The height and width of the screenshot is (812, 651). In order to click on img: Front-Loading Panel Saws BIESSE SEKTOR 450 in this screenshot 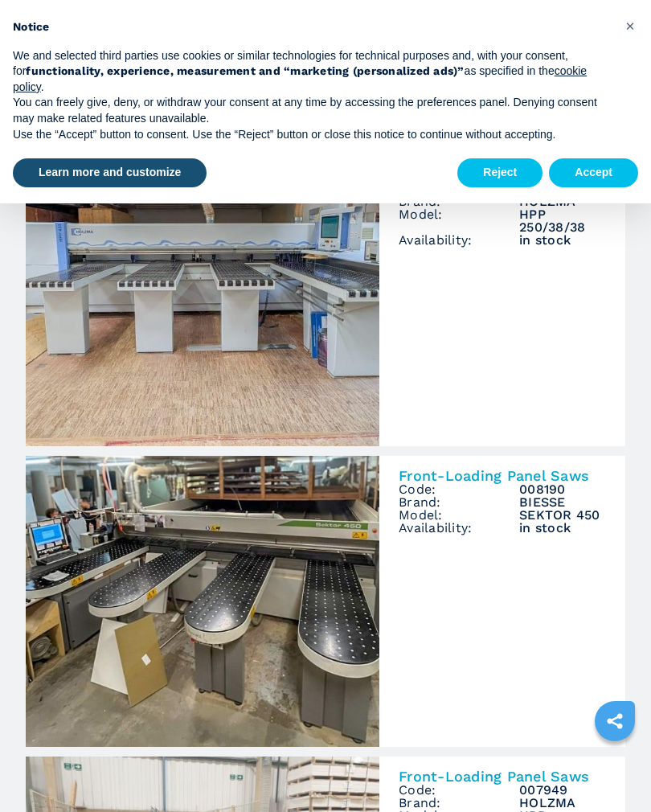, I will do `click(202, 602)`.